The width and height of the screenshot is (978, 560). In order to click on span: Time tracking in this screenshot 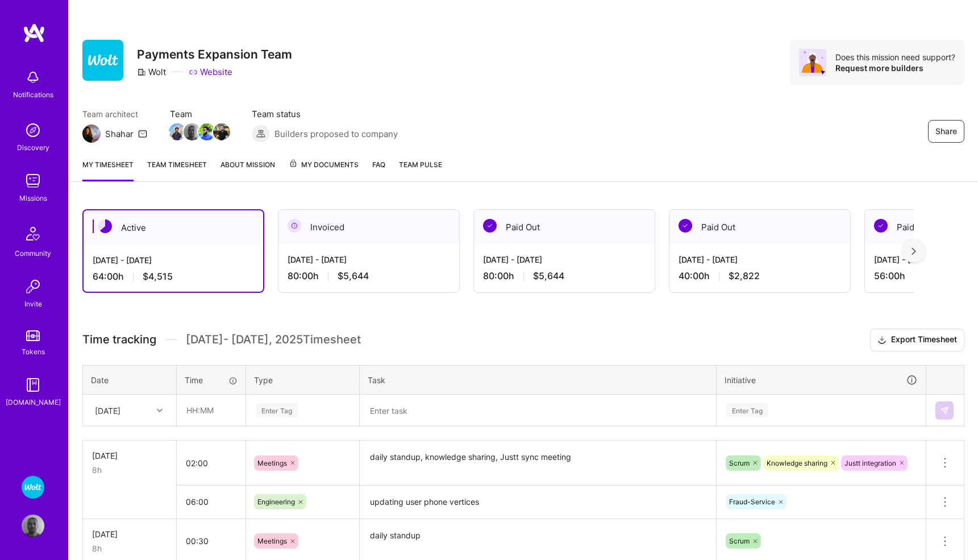, I will do `click(119, 339)`.